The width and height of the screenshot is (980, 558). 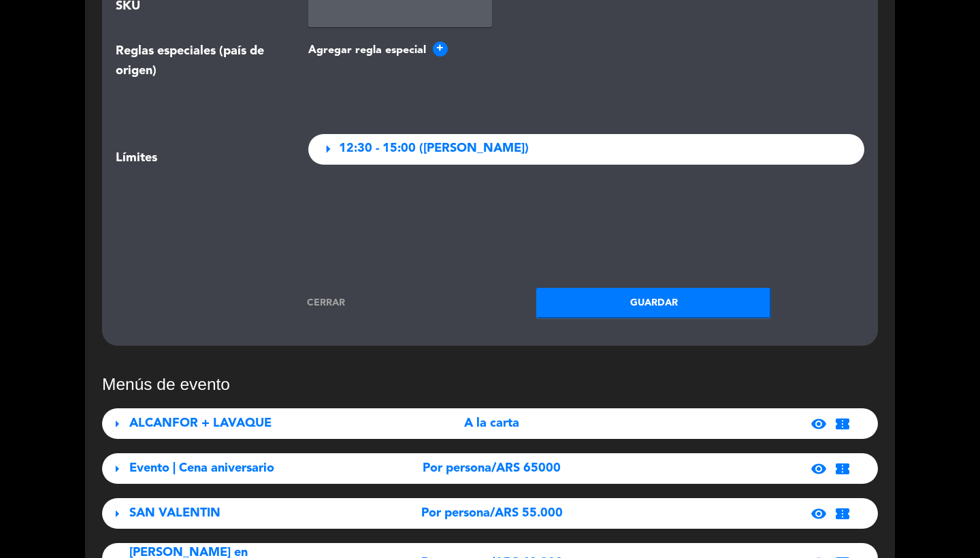 I want to click on button: Guardar, so click(x=654, y=302).